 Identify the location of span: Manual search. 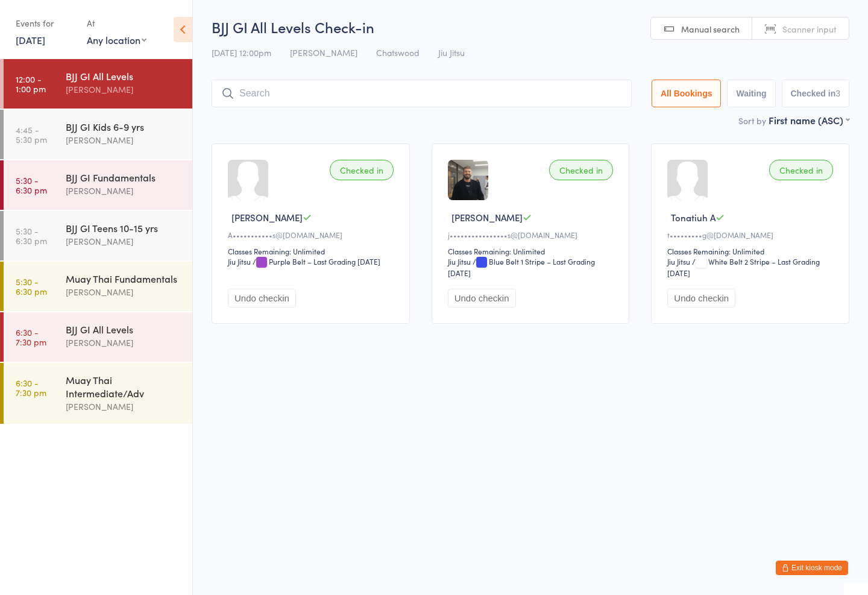
(710, 29).